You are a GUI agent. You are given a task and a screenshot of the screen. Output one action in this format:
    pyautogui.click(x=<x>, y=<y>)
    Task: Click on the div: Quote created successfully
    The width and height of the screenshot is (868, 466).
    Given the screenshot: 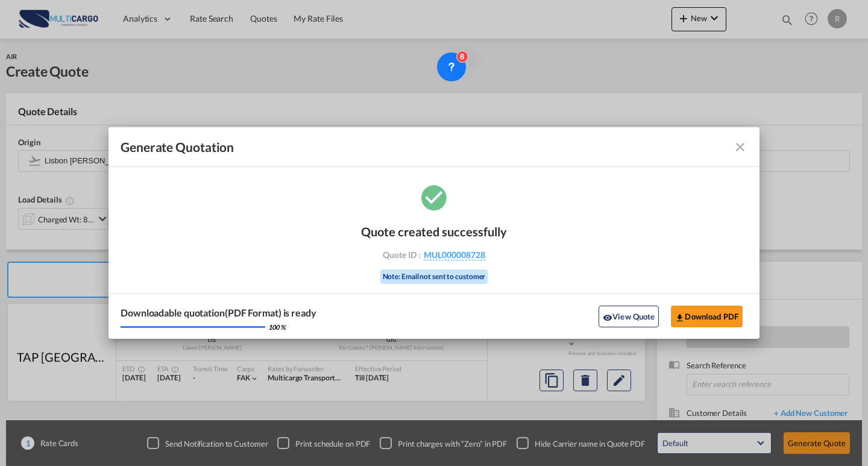 What is the action you would take?
    pyautogui.click(x=434, y=232)
    